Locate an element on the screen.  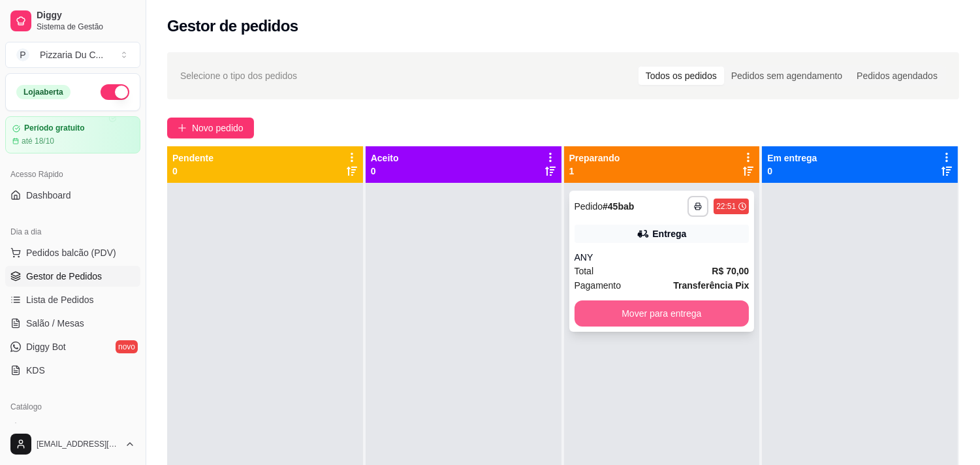
strong: # 45bab is located at coordinates (618, 206).